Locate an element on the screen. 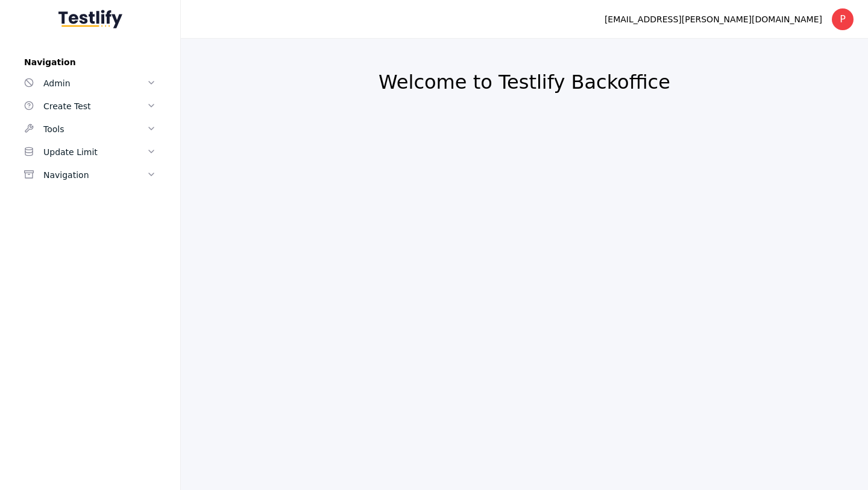  label: Navigation is located at coordinates (90, 62).